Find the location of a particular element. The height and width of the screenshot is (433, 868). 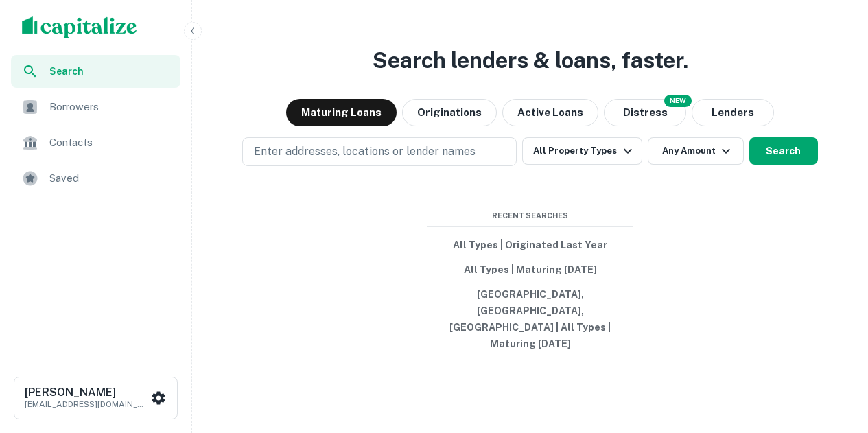

div: Saved is located at coordinates (95, 179).